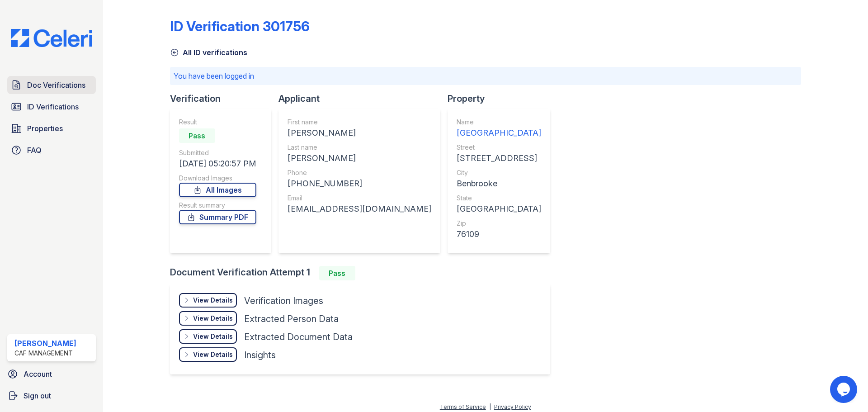 Image resolution: width=868 pixels, height=412 pixels. Describe the element at coordinates (218, 122) in the screenshot. I see `div: Result` at that location.